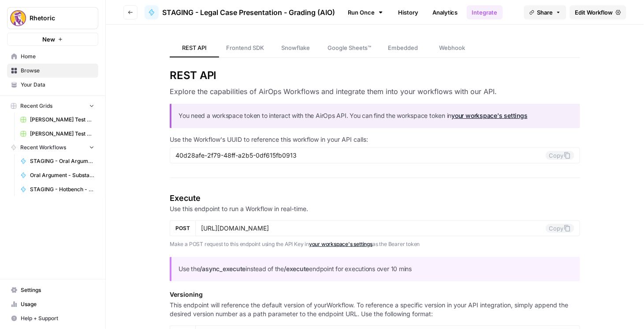 The width and height of the screenshot is (644, 329). I want to click on a: STAGING - Hotbench - Grading, so click(57, 189).